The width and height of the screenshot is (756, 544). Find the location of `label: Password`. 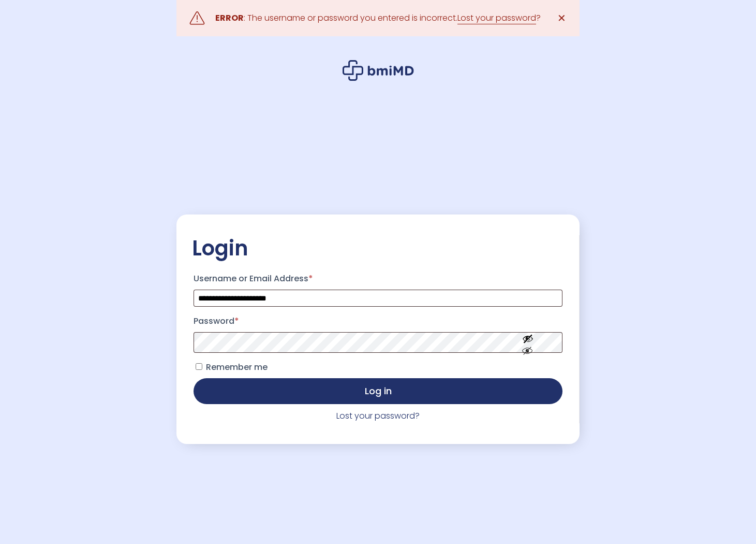

label: Password is located at coordinates (378, 321).